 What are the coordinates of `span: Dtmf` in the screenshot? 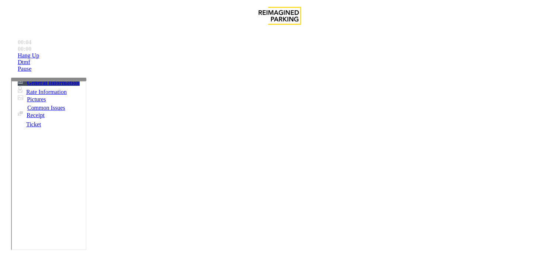 It's located at (24, 62).